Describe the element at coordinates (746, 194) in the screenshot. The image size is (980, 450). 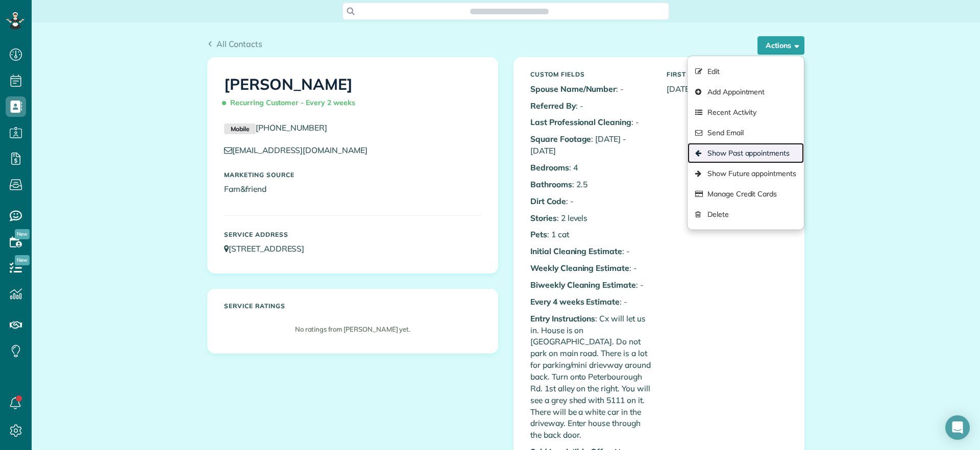
I see `a: Manage Credit Cards` at that location.